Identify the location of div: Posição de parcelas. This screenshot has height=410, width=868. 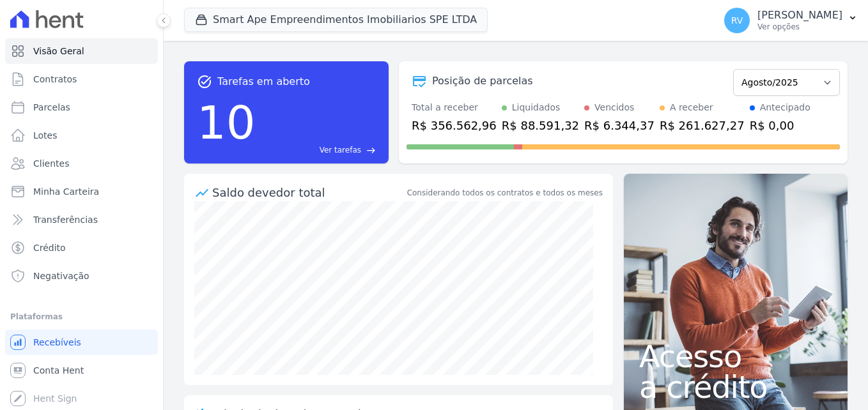
(483, 82).